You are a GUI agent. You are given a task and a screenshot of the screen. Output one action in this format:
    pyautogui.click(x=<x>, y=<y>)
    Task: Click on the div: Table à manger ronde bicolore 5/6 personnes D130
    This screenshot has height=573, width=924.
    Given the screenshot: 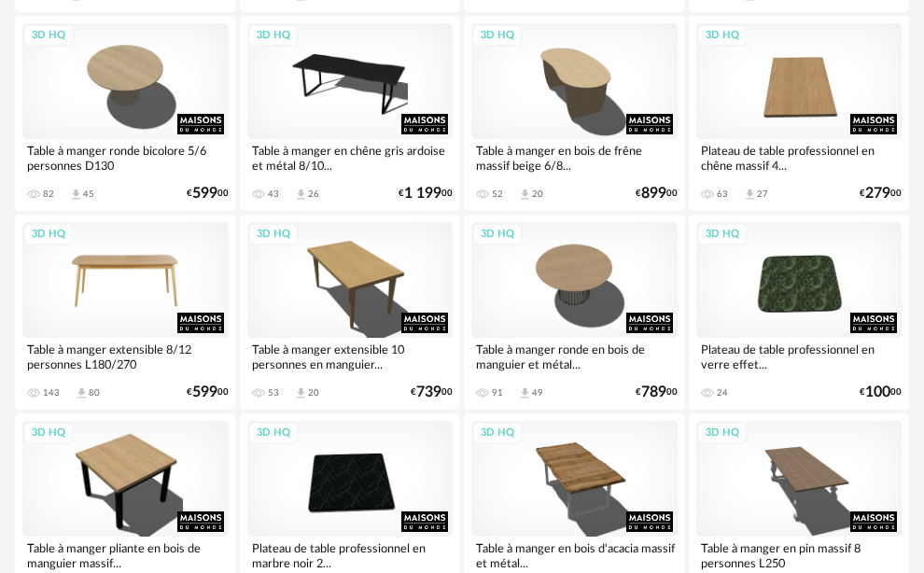 What is the action you would take?
    pyautogui.click(x=125, y=158)
    